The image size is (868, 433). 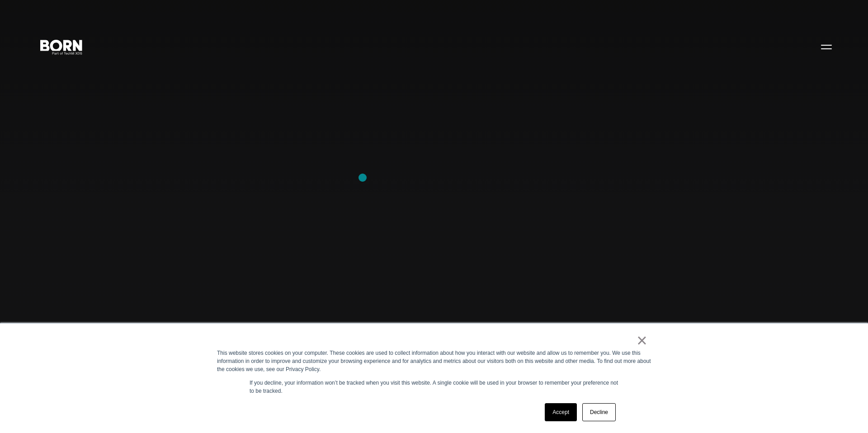 What do you see at coordinates (599, 412) in the screenshot?
I see `a: Decline` at bounding box center [599, 412].